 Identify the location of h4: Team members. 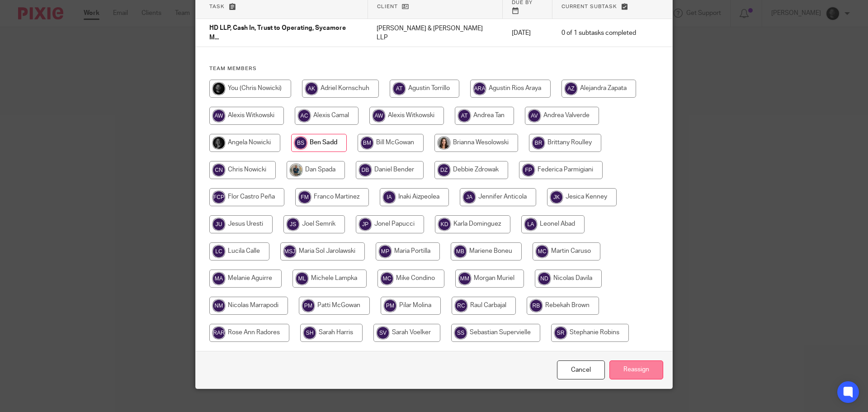
(434, 69).